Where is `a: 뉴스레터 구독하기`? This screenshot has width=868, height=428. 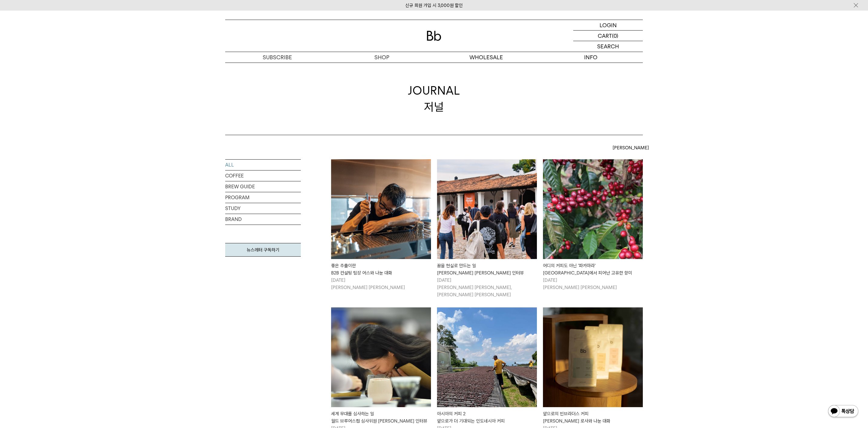
a: 뉴스레터 구독하기 is located at coordinates (263, 250).